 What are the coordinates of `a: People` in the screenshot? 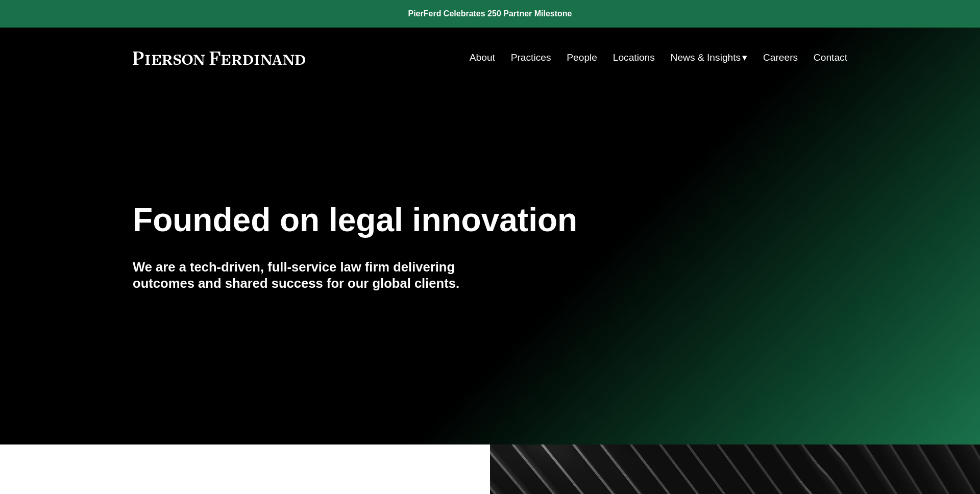 It's located at (582, 57).